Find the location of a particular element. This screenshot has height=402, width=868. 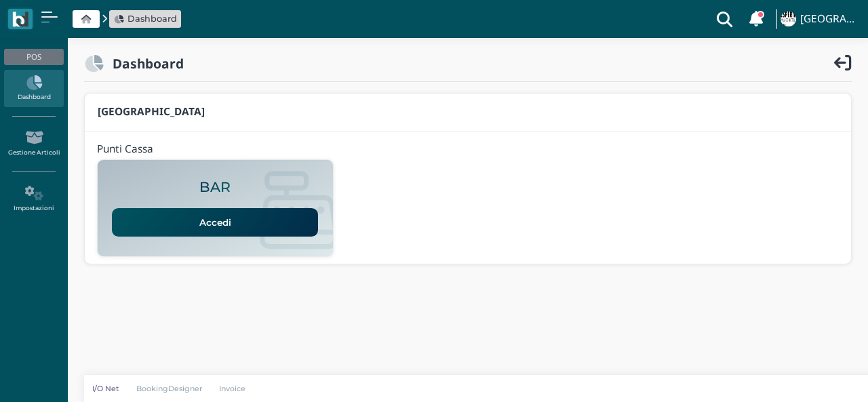

a: Impostazioni is located at coordinates (33, 199).